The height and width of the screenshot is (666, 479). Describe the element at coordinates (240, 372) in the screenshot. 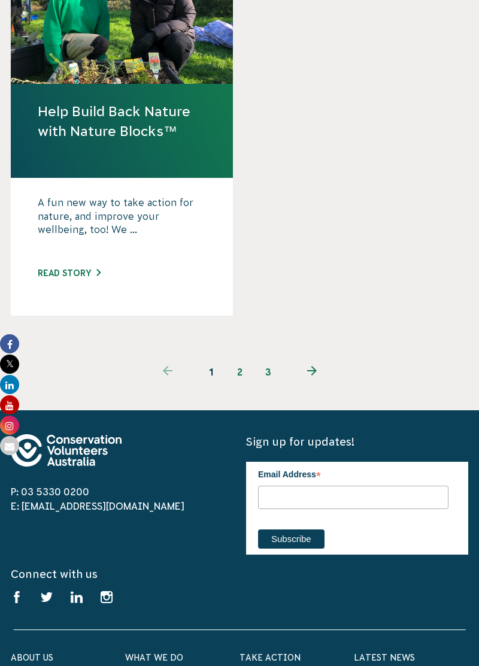

I see `ul: Pagination` at that location.